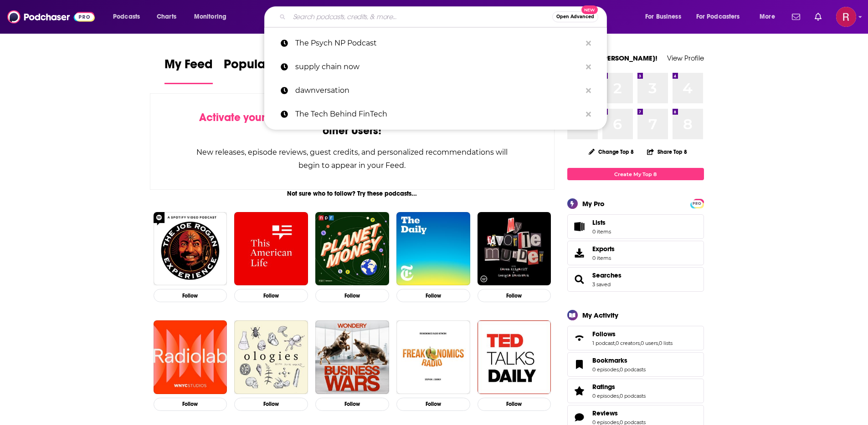 Image resolution: width=868 pixels, height=425 pixels. I want to click on a: 0 lists, so click(666, 343).